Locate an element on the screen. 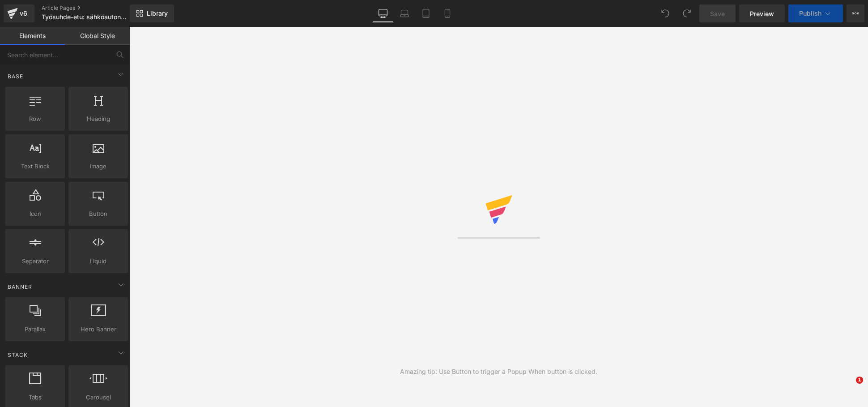 The image size is (868, 407). a: Desktop is located at coordinates (383, 13).